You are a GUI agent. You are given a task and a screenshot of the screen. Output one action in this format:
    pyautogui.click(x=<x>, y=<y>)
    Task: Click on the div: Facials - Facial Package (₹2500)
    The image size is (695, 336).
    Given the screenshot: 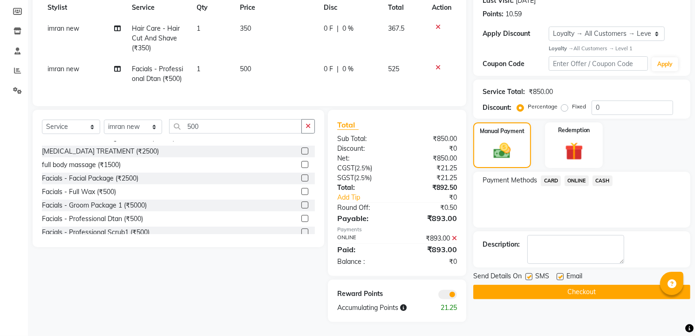 What is the action you would take?
    pyautogui.click(x=90, y=178)
    